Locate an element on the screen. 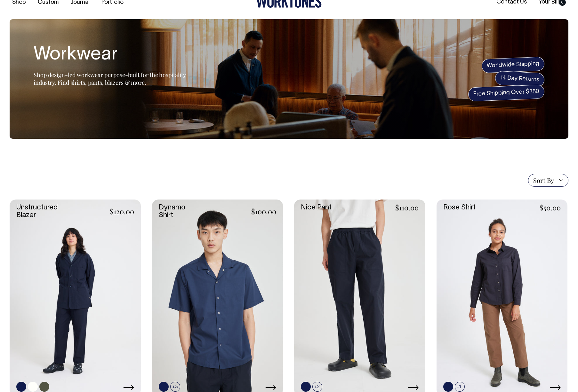 The height and width of the screenshot is (392, 578). span: Sort By is located at coordinates (543, 181).